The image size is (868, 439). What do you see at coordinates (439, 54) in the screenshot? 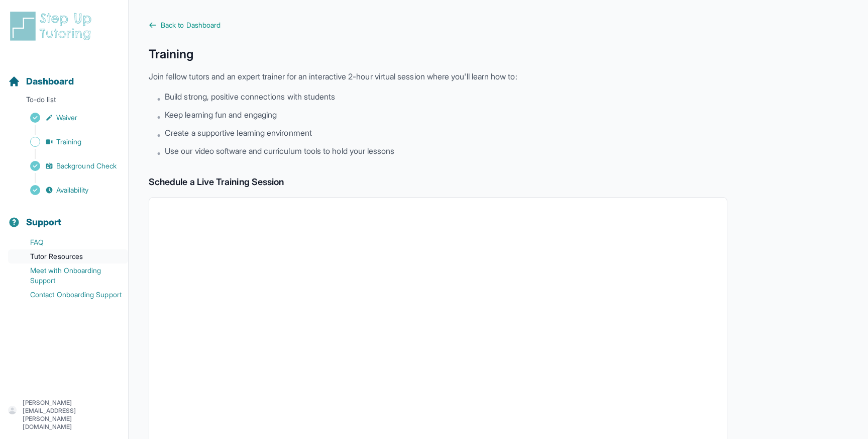
I see `h1: Training` at bounding box center [439, 54].